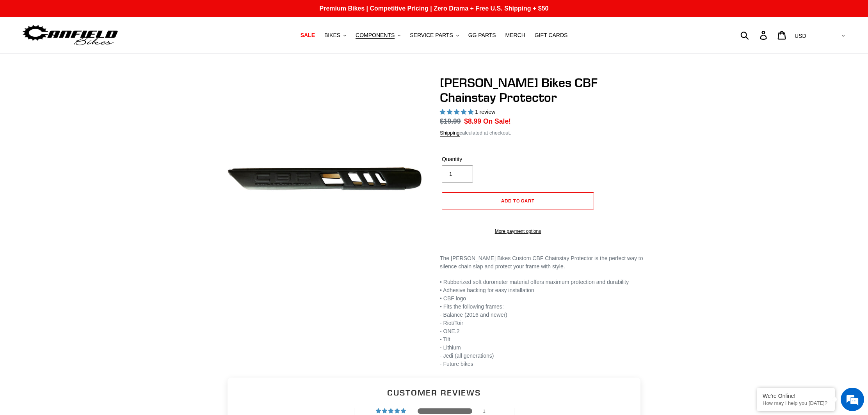  I want to click on div: 1, so click(488, 412).